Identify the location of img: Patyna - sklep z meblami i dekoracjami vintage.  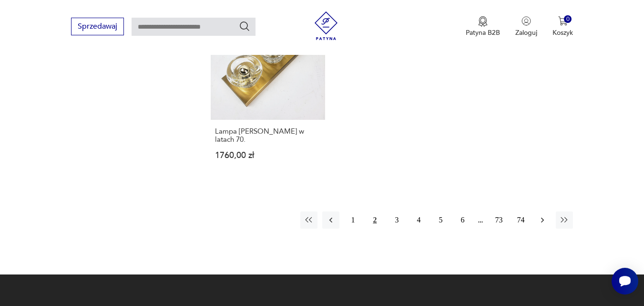
(326, 26).